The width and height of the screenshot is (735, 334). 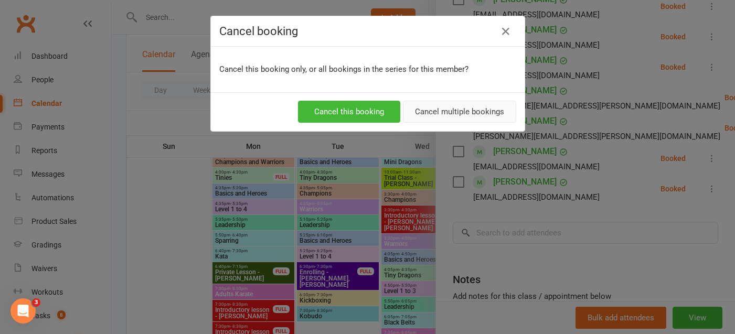 I want to click on button: Cancel this booking, so click(x=349, y=112).